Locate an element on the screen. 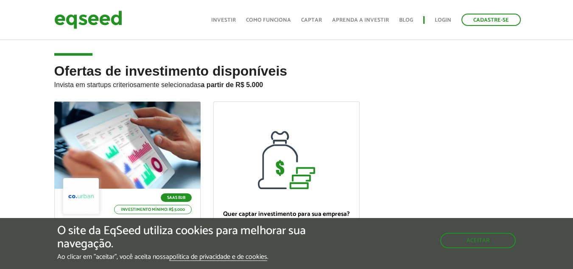 This screenshot has width=573, height=269. p: Invista em startups criteriosamente selecionadas is located at coordinates (287, 84).